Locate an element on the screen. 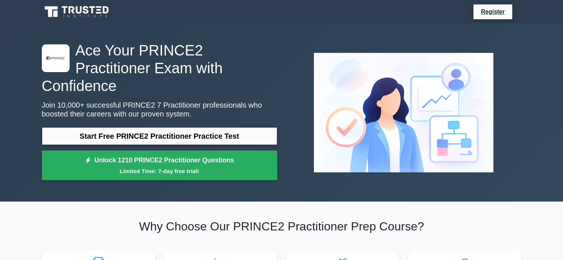 The image size is (563, 260). h1: Ace Your PRINCE2 Practitioner Exam with Confidence is located at coordinates (159, 68).